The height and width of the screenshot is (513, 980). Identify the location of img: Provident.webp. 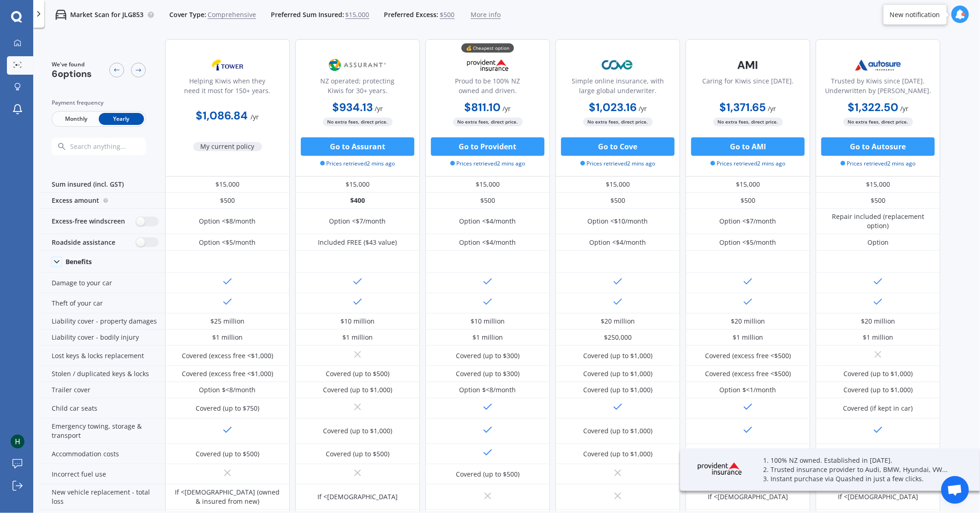
(720, 468).